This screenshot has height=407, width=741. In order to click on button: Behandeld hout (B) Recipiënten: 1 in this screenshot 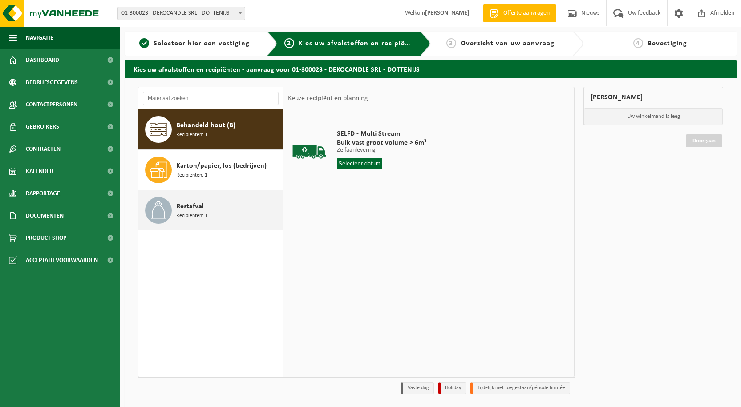, I will do `click(211, 130)`.